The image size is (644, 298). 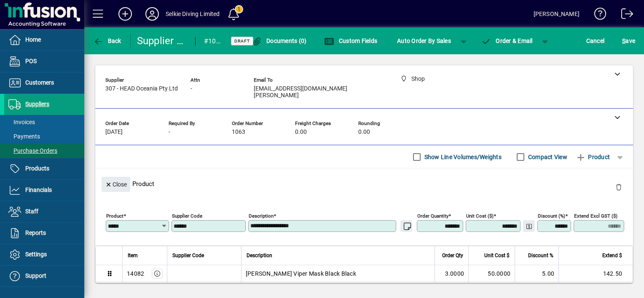 I want to click on div: Product, so click(x=364, y=184).